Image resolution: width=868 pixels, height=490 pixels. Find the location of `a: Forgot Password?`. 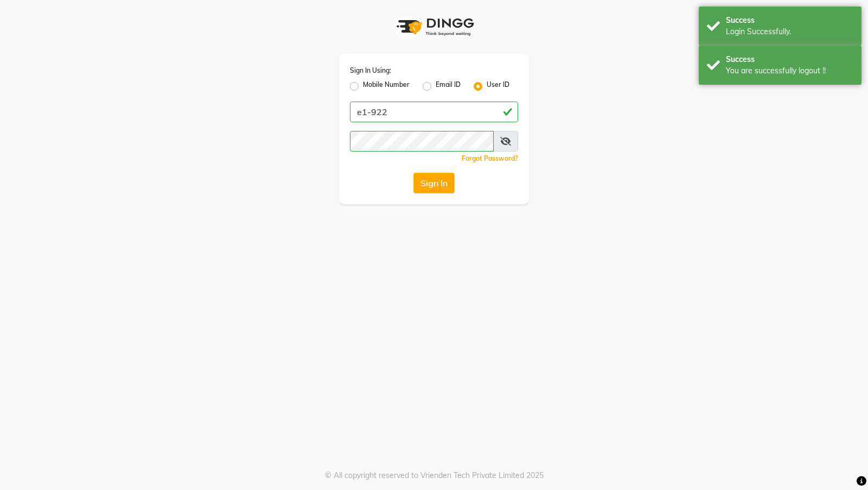

a: Forgot Password? is located at coordinates (490, 158).